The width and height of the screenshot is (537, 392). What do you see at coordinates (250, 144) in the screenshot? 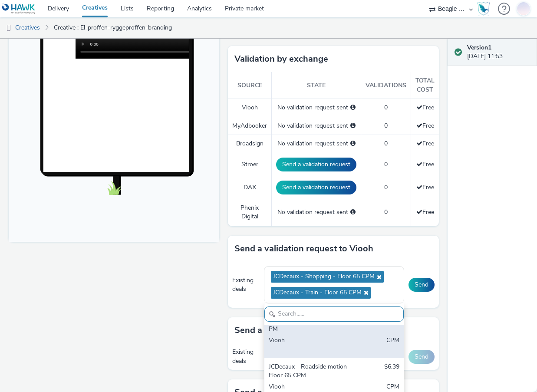
I see `td: Broadsign` at bounding box center [250, 144].